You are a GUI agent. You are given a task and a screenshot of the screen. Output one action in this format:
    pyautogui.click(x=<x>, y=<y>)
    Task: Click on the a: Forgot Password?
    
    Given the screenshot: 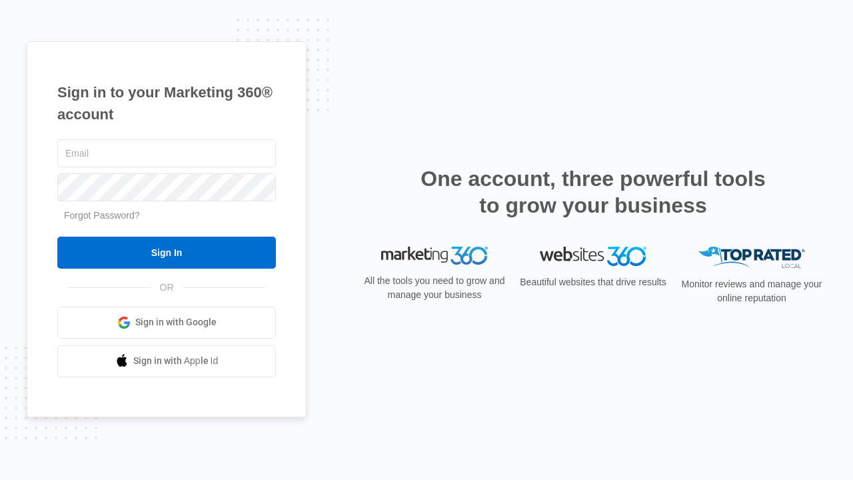 What is the action you would take?
    pyautogui.click(x=102, y=215)
    